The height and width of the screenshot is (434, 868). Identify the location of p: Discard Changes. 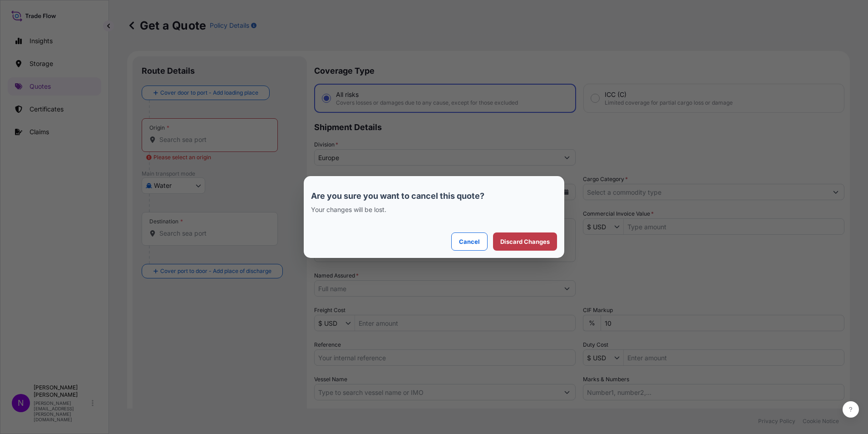
(525, 242).